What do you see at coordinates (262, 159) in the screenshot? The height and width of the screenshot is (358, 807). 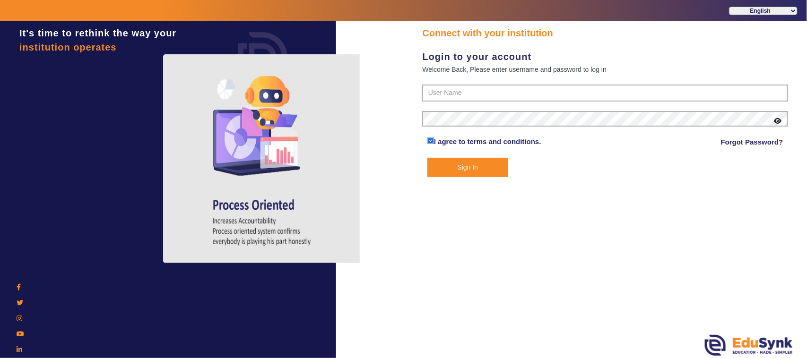 I see `img: login4.png` at bounding box center [262, 159].